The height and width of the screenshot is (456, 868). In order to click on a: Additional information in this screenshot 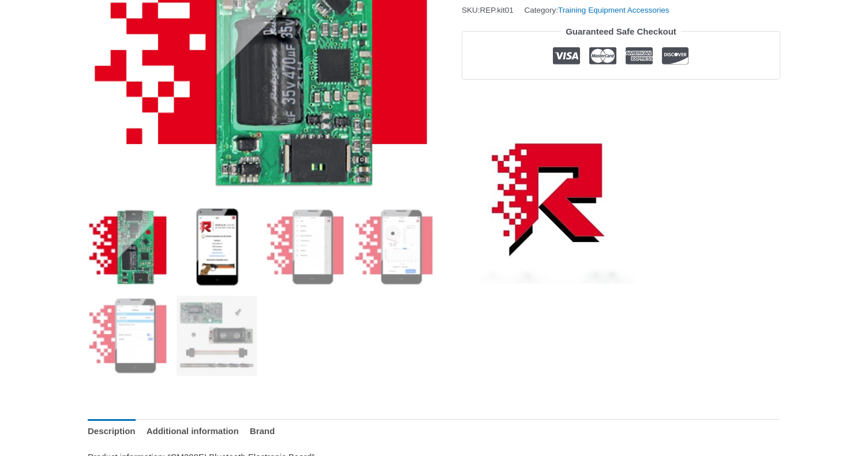, I will do `click(193, 431)`.